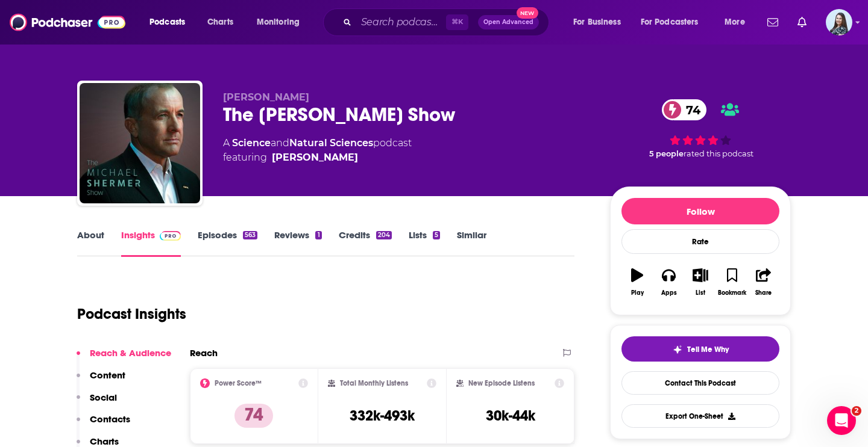  I want to click on button: Show profile menu, so click(839, 22).